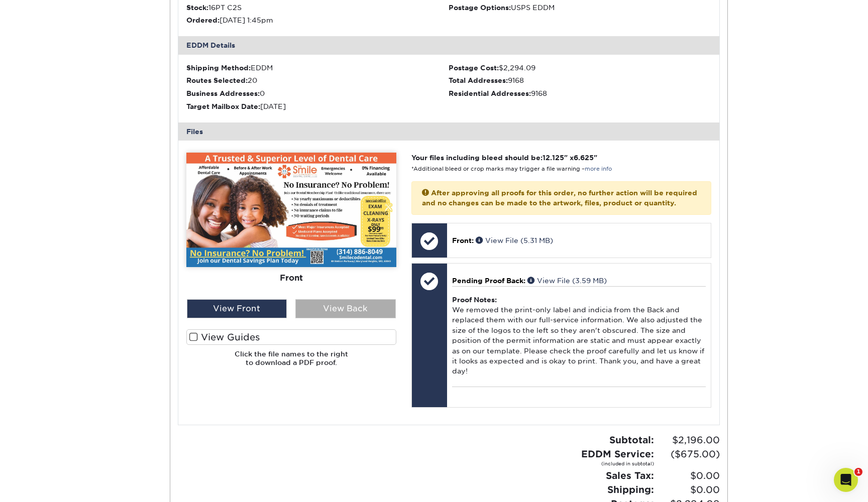  I want to click on strong: EDDM Service:, so click(617, 458).